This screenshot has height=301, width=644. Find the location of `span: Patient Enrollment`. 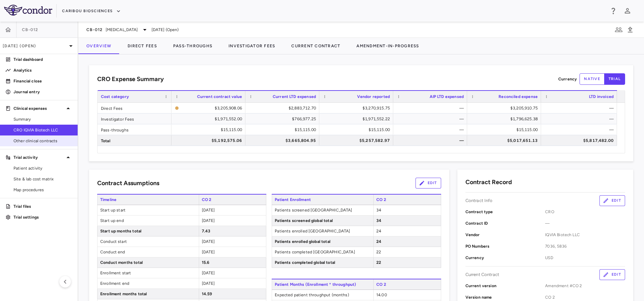

span: Patient Enrollment is located at coordinates (323, 200).